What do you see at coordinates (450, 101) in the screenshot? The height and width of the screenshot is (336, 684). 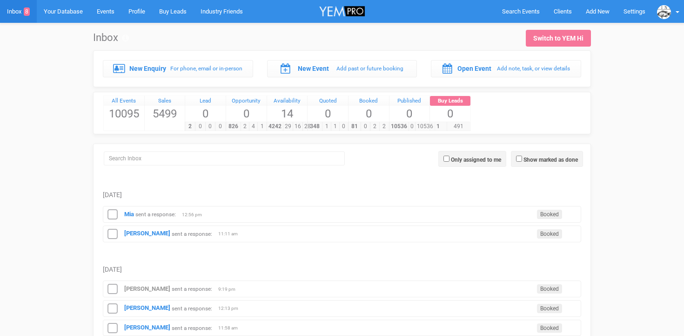 I see `a: Buy Leads` at bounding box center [450, 101].